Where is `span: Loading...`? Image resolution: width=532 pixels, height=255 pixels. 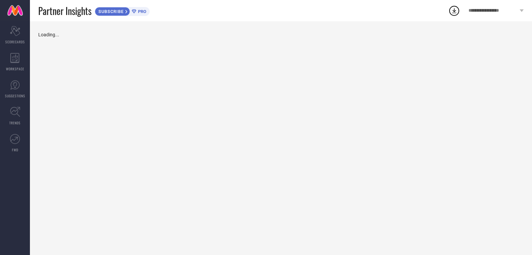
span: Loading... is located at coordinates (49, 35).